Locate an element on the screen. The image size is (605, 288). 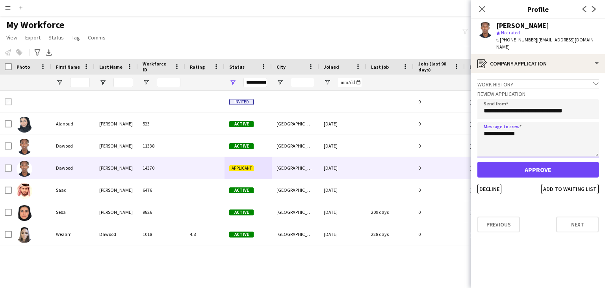
div: 1018 is located at coordinates (162, 234).